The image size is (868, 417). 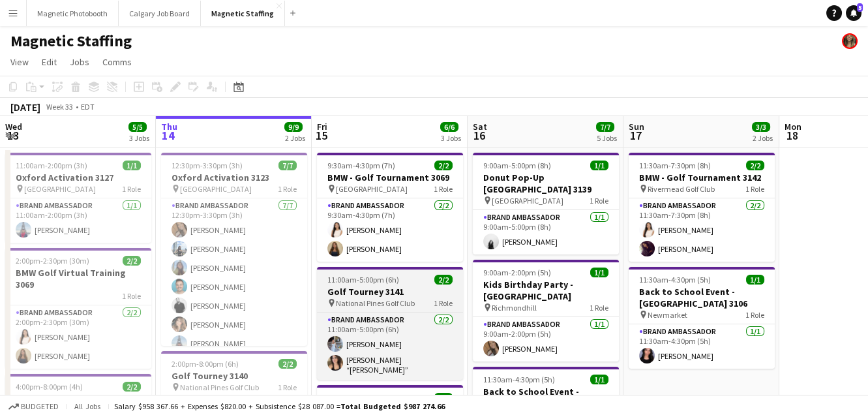 What do you see at coordinates (137, 127) in the screenshot?
I see `span: 5/5` at bounding box center [137, 127].